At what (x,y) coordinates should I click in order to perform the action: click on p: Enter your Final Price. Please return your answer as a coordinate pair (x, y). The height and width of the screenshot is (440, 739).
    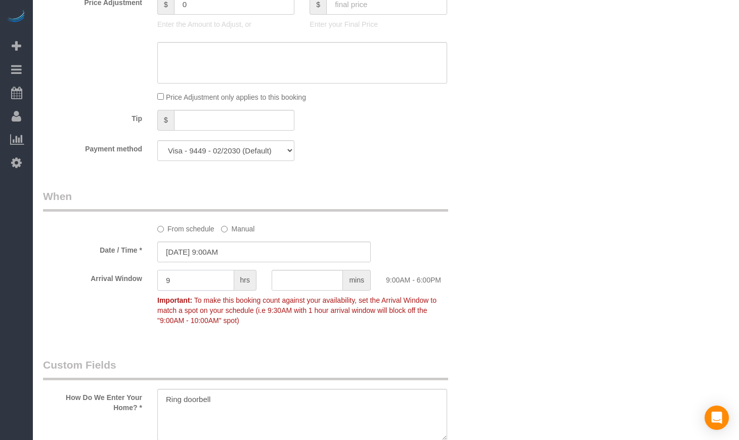
    Looking at the image, I should click on (378, 24).